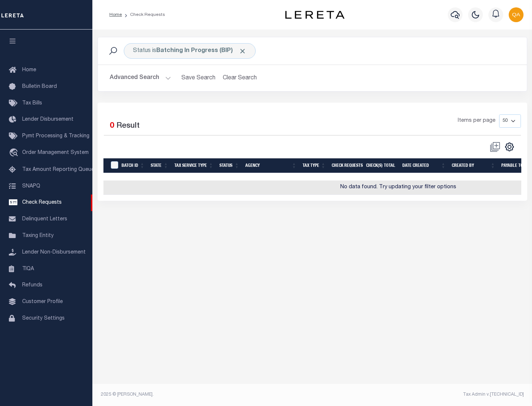 This screenshot has width=532, height=406. I want to click on span: Bulletin Board, so click(40, 87).